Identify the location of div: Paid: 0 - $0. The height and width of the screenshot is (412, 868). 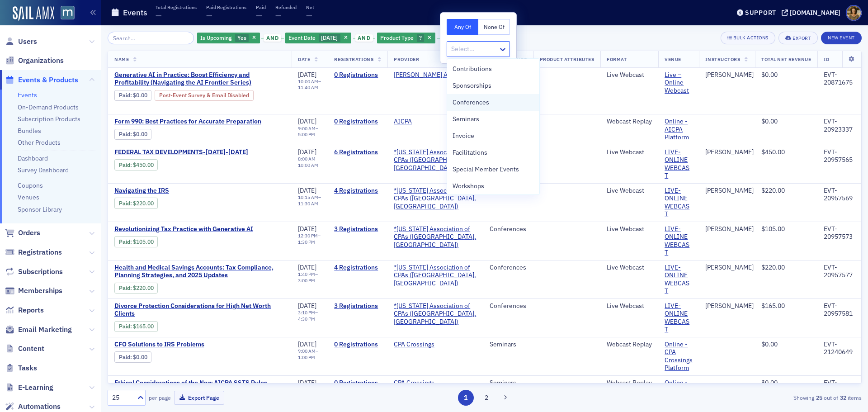
(133, 134).